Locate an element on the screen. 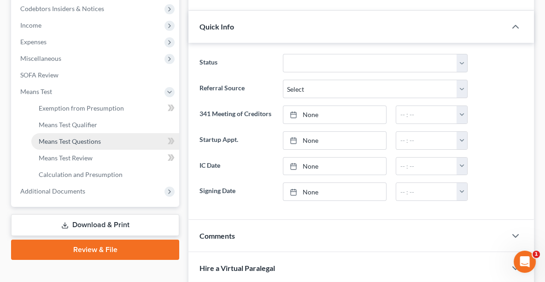 Image resolution: width=545 pixels, height=282 pixels. a: Exemption from Presumption is located at coordinates (105, 108).